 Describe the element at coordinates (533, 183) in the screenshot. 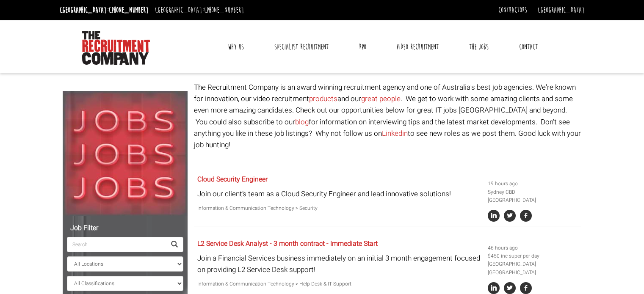

I see `li: 19 hours ago` at that location.